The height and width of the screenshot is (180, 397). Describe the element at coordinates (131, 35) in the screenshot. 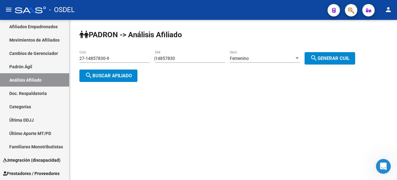

I see `strong: PADRON -> Análisis Afiliado` at that location.